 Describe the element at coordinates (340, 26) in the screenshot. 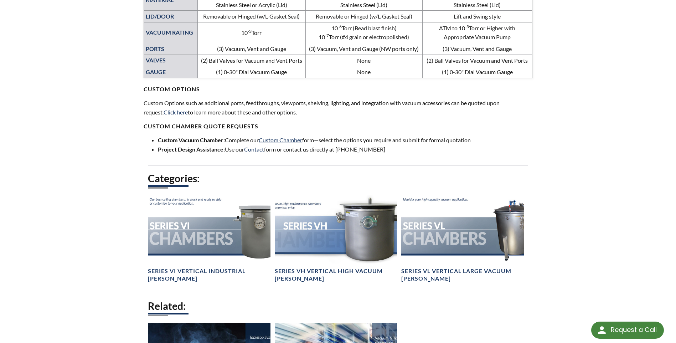

I see `sup: -6` at that location.